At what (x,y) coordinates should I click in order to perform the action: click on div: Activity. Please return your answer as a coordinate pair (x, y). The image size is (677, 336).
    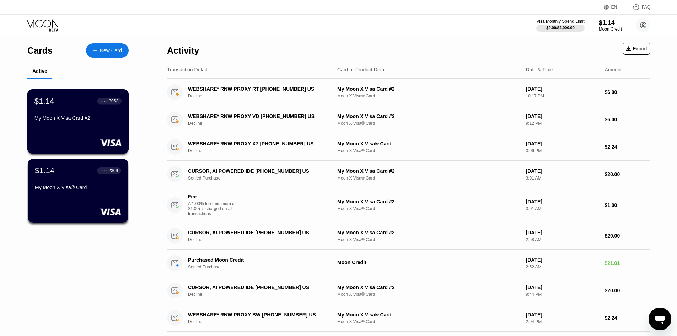
    Looking at the image, I should click on (183, 50).